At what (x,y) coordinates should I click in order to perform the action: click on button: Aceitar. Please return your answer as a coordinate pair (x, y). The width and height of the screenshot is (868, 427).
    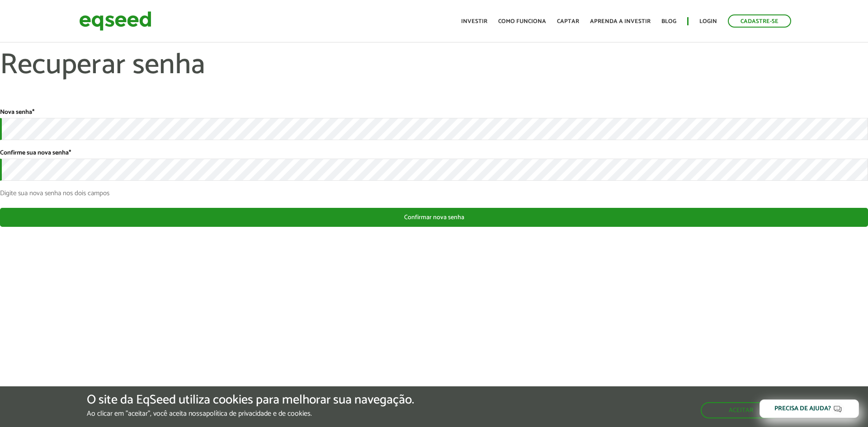
    Looking at the image, I should click on (741, 410).